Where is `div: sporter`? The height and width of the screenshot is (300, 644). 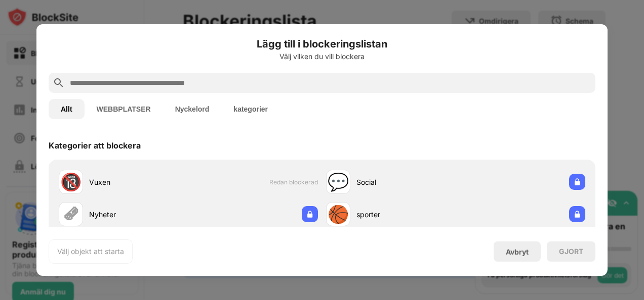 div: sporter is located at coordinates (406, 214).